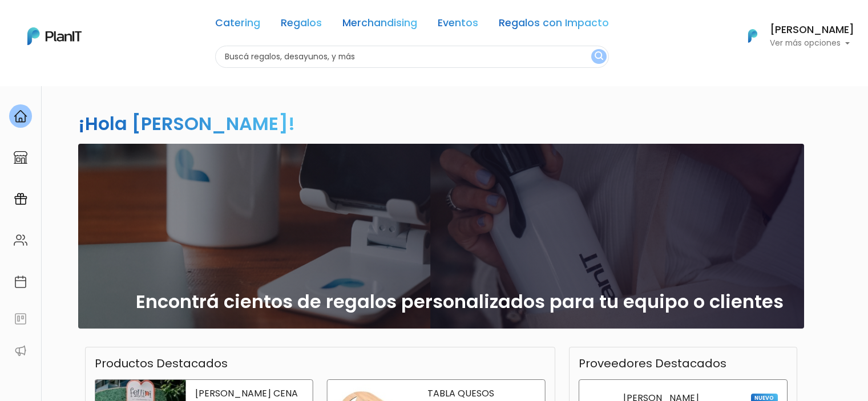 The height and width of the screenshot is (401, 868). Describe the element at coordinates (599, 56) in the screenshot. I see `img: search_button-432b6d5273f82d61273b3651a40e1bd1b912527efae98b1b7a1b2c0702e16a8d.svg` at that location.